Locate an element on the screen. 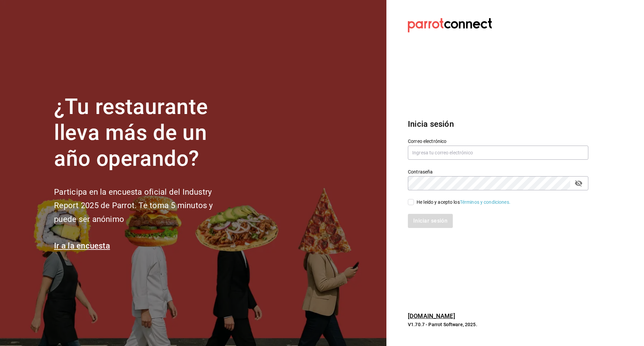  h3: Inicia sesión is located at coordinates (498, 124).